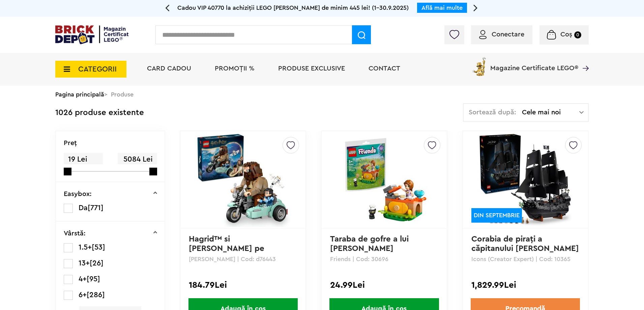 This screenshot has width=644, height=310. Describe the element at coordinates (169, 69) in the screenshot. I see `a: Card Cadou` at that location.